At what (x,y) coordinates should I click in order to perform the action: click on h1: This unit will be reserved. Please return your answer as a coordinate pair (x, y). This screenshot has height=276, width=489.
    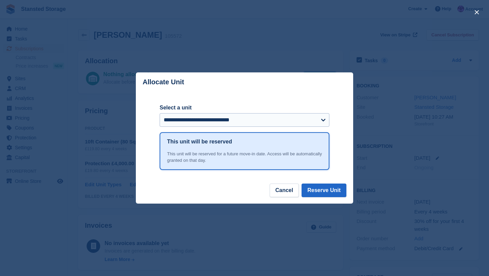
    Looking at the image, I should click on (199, 142).